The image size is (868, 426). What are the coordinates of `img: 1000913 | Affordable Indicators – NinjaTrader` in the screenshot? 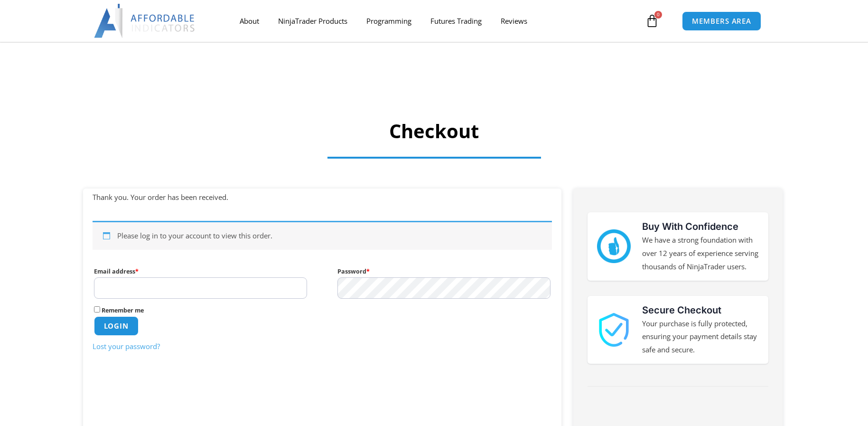 It's located at (613, 330).